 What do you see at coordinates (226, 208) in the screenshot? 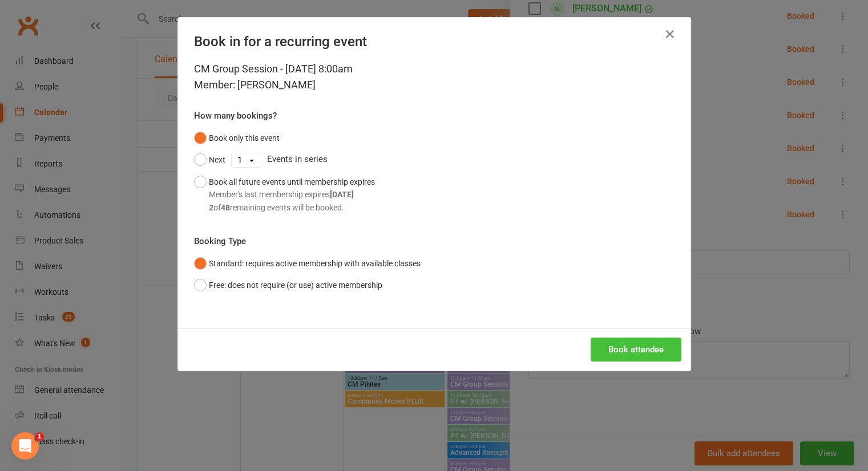
I see `strong: 48` at bounding box center [226, 208].